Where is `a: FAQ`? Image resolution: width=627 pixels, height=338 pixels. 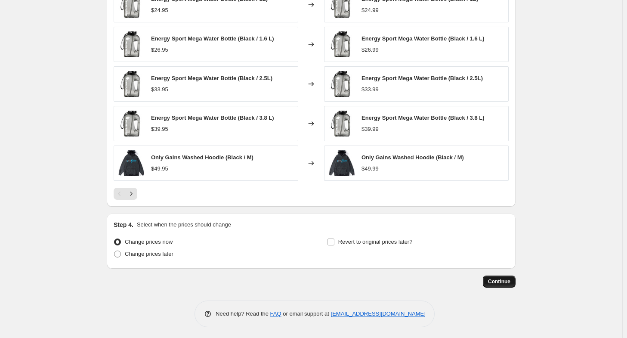
a: FAQ is located at coordinates (276, 313).